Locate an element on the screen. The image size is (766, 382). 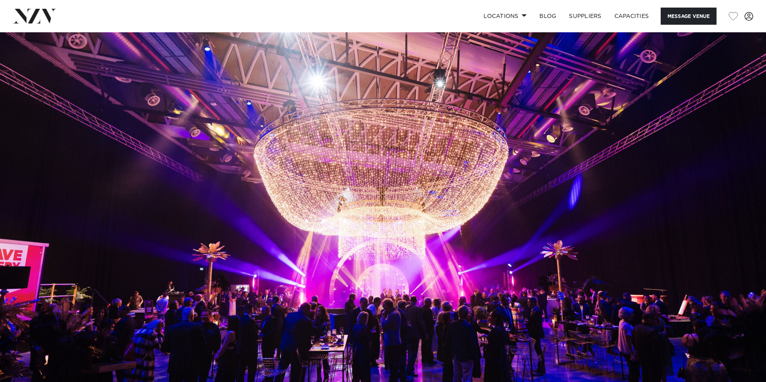
a: Locations is located at coordinates (505, 16).